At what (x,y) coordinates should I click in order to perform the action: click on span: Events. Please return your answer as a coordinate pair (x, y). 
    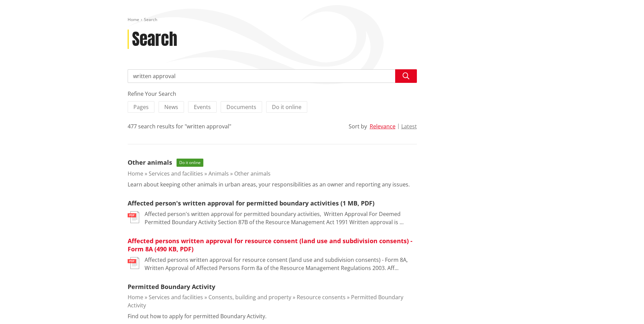
    Looking at the image, I should click on (202, 107).